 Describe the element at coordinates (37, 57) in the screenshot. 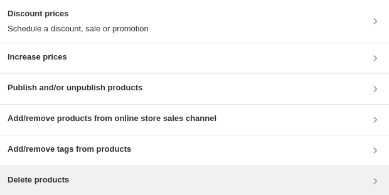

I see `h3: Increase prices` at that location.